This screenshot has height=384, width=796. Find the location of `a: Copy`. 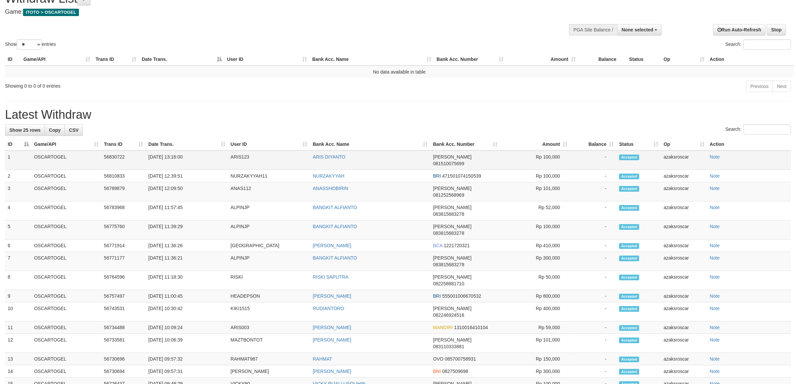

a: Copy is located at coordinates (54, 130).